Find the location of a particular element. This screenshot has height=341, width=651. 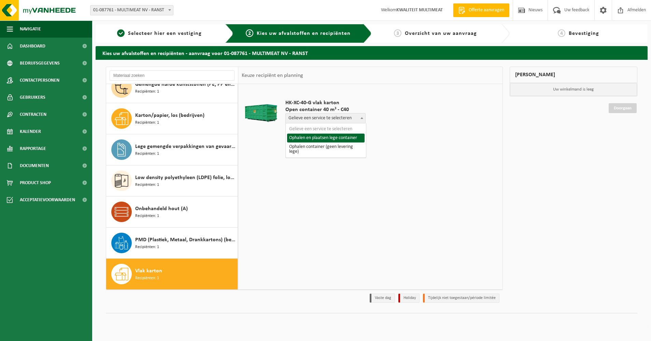

li: Holiday is located at coordinates (409, 298).